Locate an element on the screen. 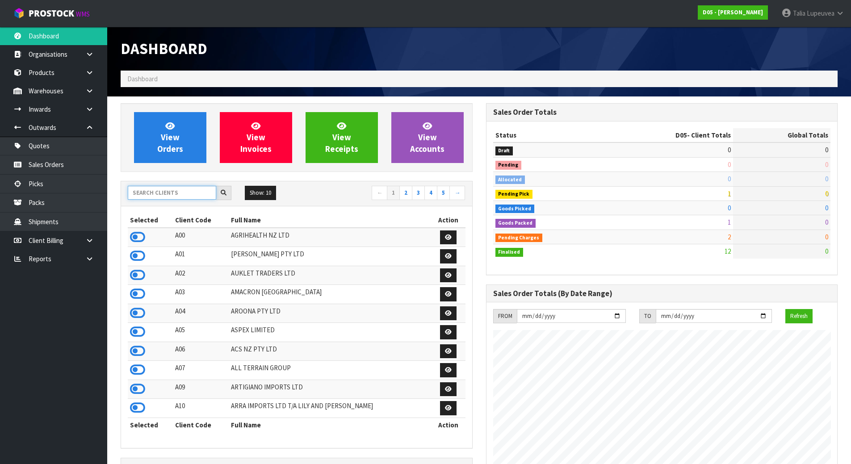 This screenshot has height=464, width=851. small: WMS is located at coordinates (83, 14).